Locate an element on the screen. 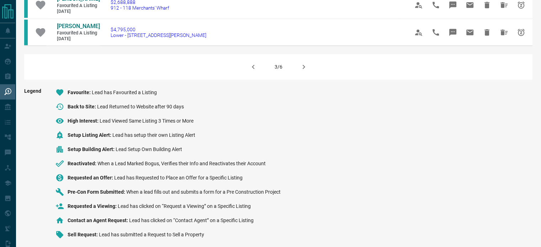  span: Email is located at coordinates (469, 32).